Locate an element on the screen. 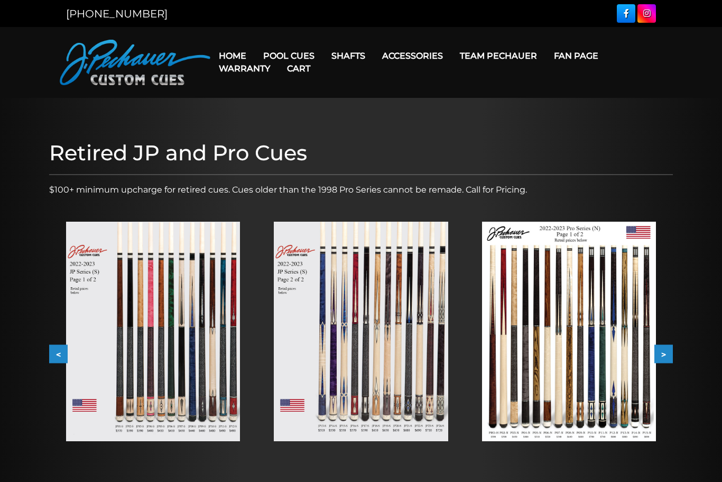  a: Fan Page is located at coordinates (576, 56).